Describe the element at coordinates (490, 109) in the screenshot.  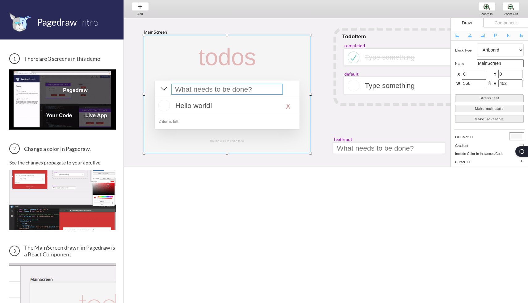
I see `button: Make multistate` at that location.